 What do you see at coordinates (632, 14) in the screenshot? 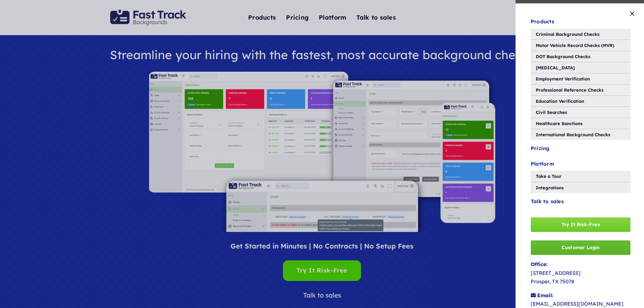
I see `button: Close` at bounding box center [632, 14].